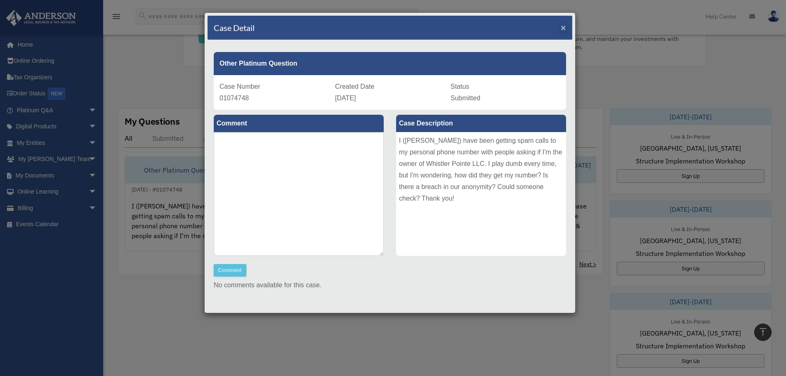  What do you see at coordinates (460, 86) in the screenshot?
I see `span: Status` at bounding box center [460, 86].